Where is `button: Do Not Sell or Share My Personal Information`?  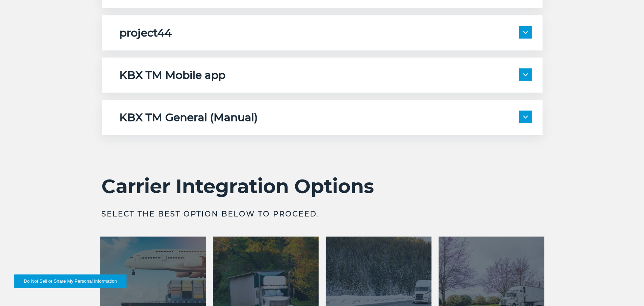 button: Do Not Sell or Share My Personal Information is located at coordinates (70, 282).